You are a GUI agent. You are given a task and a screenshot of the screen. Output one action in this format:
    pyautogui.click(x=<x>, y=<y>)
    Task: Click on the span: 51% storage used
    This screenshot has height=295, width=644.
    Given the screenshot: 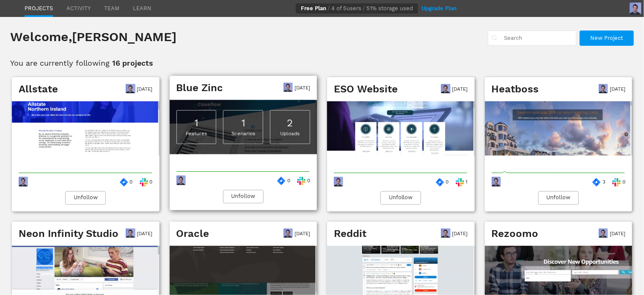 What is the action you would take?
    pyautogui.click(x=390, y=8)
    